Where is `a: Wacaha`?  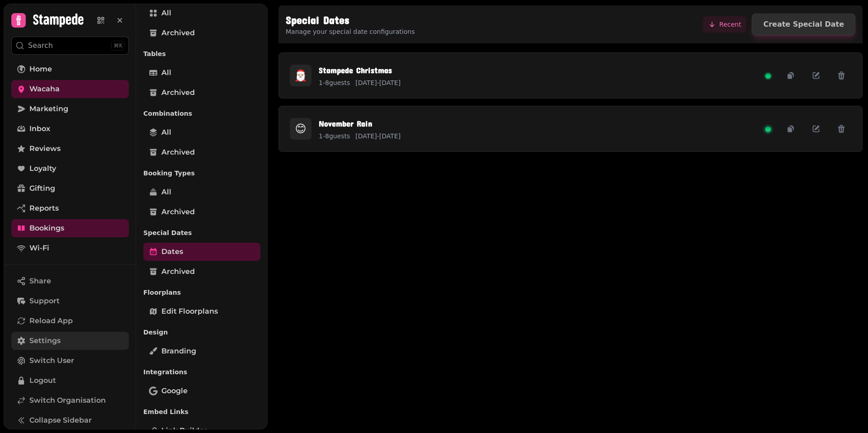 a: Wacaha is located at coordinates (70, 89).